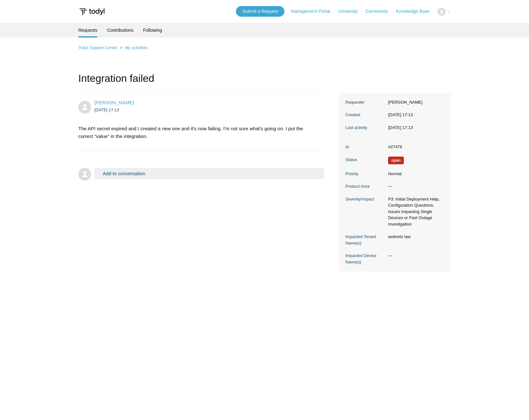  I want to click on img: Todyl Support Center Help Center home page, so click(91, 12).